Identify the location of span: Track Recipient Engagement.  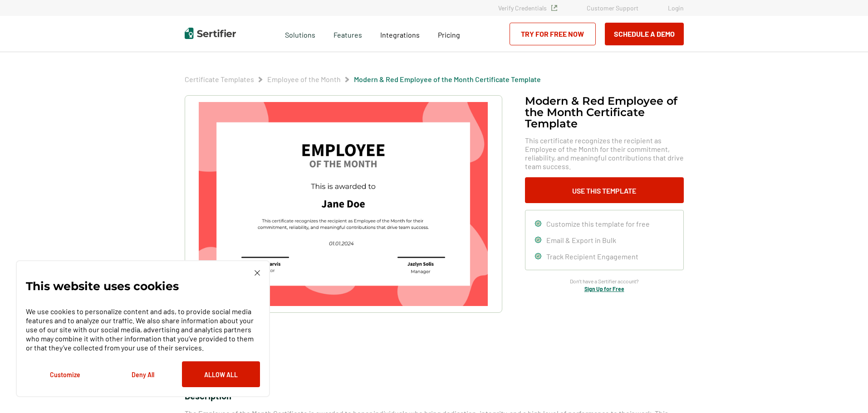
(592, 256).